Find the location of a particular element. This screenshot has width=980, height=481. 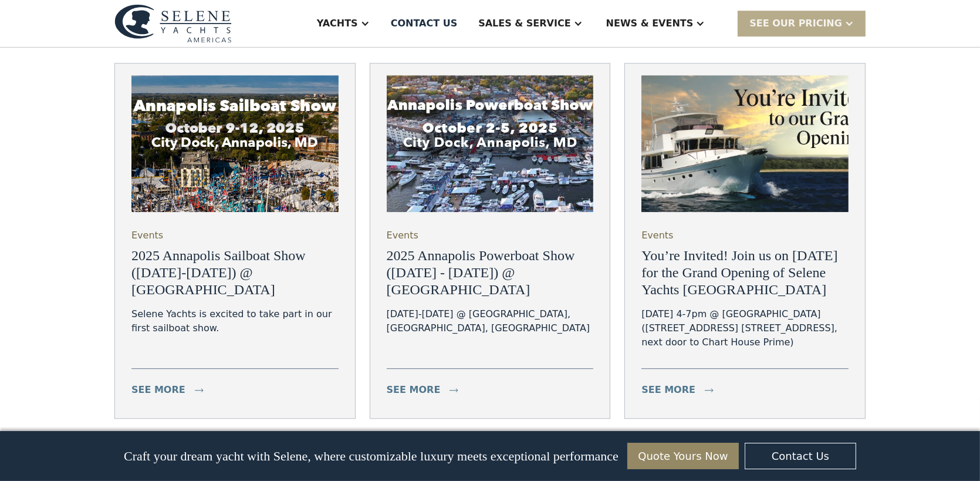

a: Quote Yours Now is located at coordinates (683, 456).